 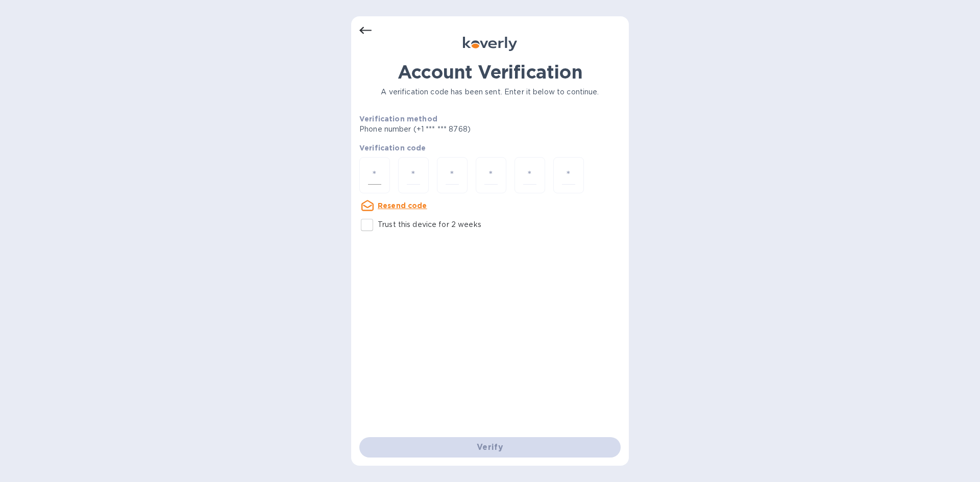 I want to click on h1: Account Verification, so click(x=490, y=72).